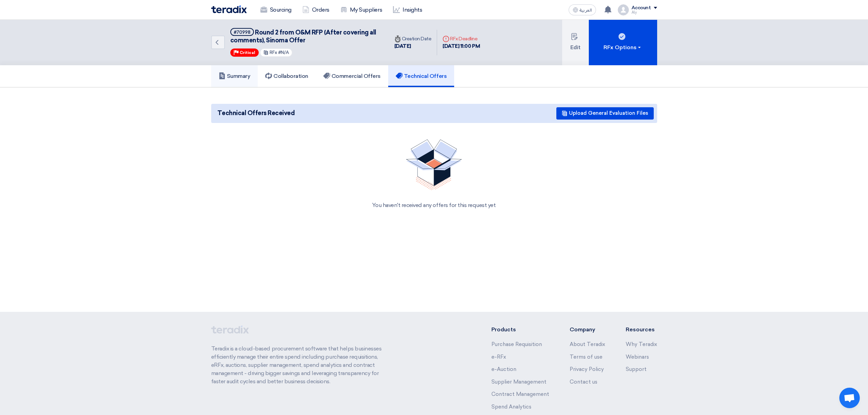  I want to click on div: Creation Date, so click(413, 39).